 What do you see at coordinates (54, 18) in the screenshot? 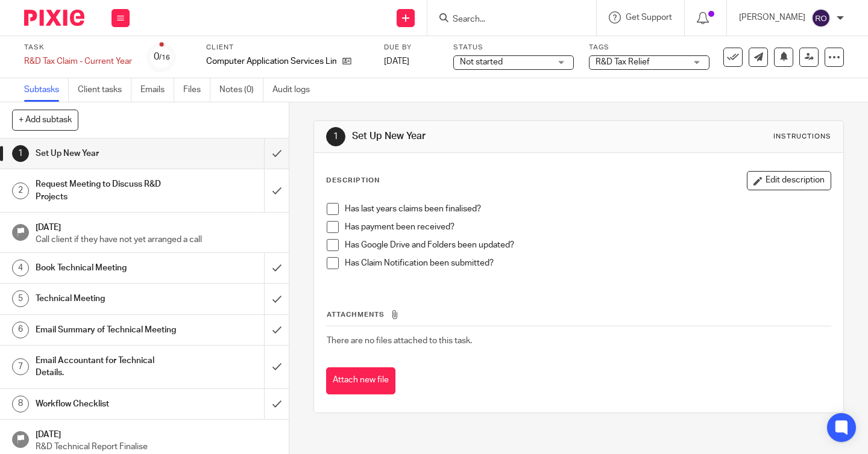
I see `img: Pixie` at bounding box center [54, 18].